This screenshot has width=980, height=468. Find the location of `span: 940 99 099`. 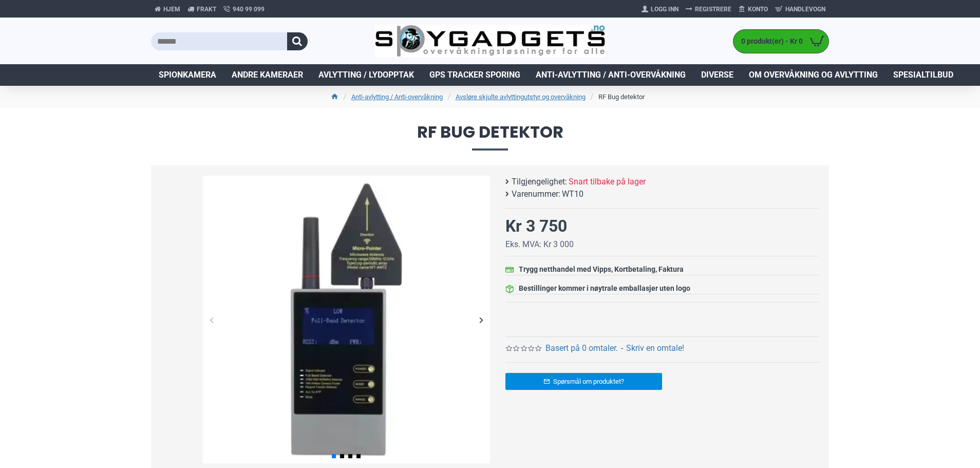

span: 940 99 099 is located at coordinates (249, 9).